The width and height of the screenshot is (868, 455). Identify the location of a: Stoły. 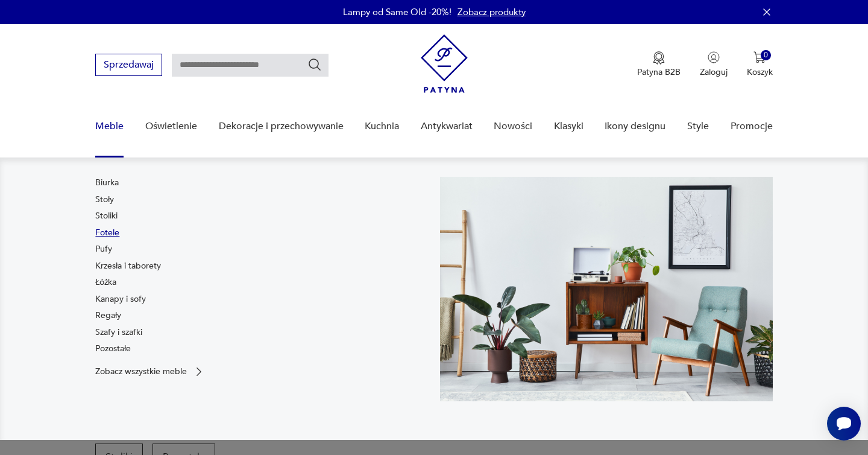
(104, 200).